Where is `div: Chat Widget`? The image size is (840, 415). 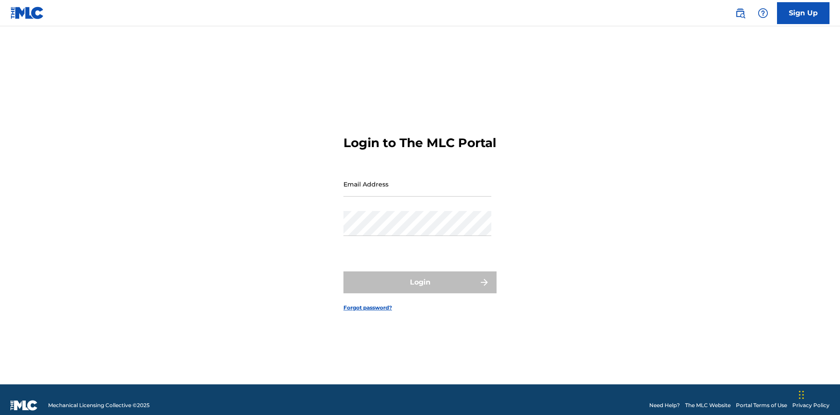
div: Chat Widget is located at coordinates (819, 394).